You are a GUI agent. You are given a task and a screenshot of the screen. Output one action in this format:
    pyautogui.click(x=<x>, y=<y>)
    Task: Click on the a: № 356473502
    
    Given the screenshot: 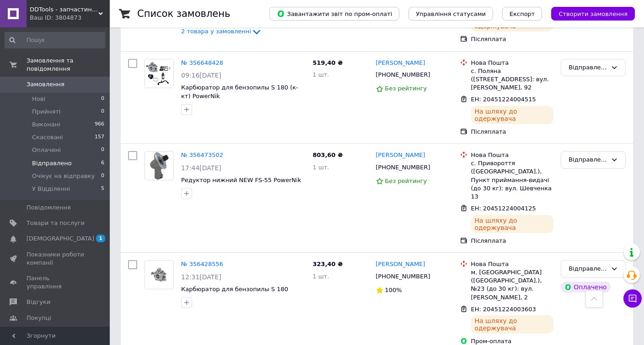 What is the action you would take?
    pyautogui.click(x=202, y=155)
    